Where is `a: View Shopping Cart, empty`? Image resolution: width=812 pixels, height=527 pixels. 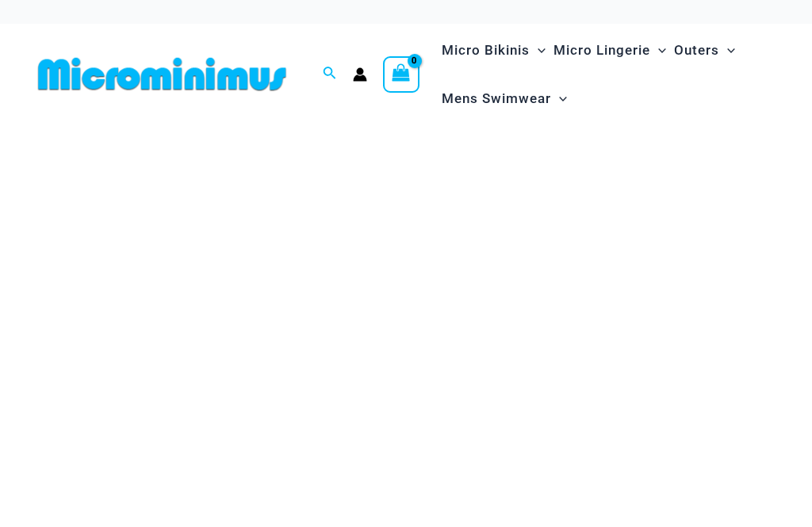 a: View Shopping Cart, empty is located at coordinates (401, 75).